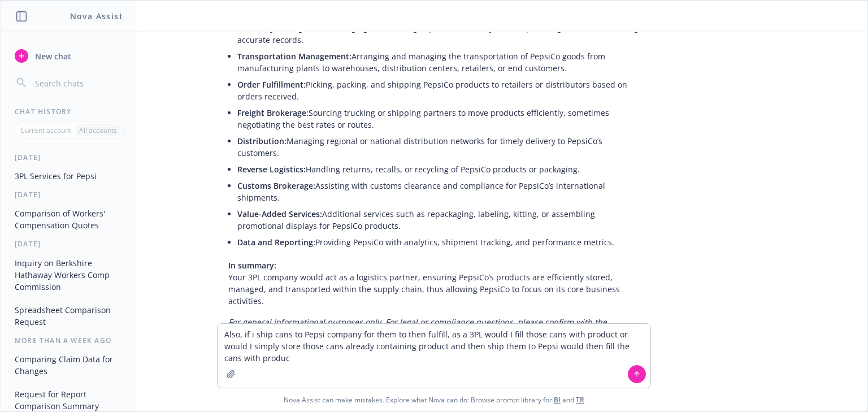  Describe the element at coordinates (68, 176) in the screenshot. I see `button: 3PL Services for Pepsi` at that location.